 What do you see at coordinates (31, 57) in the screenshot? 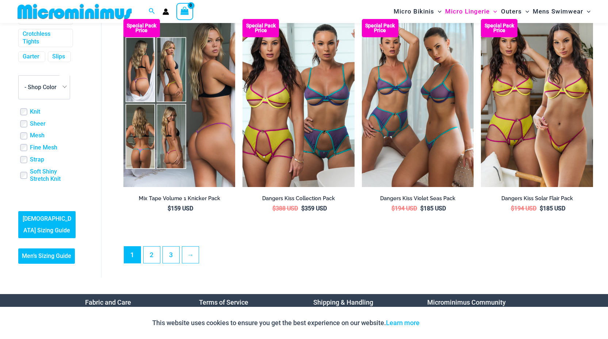
I see `a: Garter` at bounding box center [31, 57].